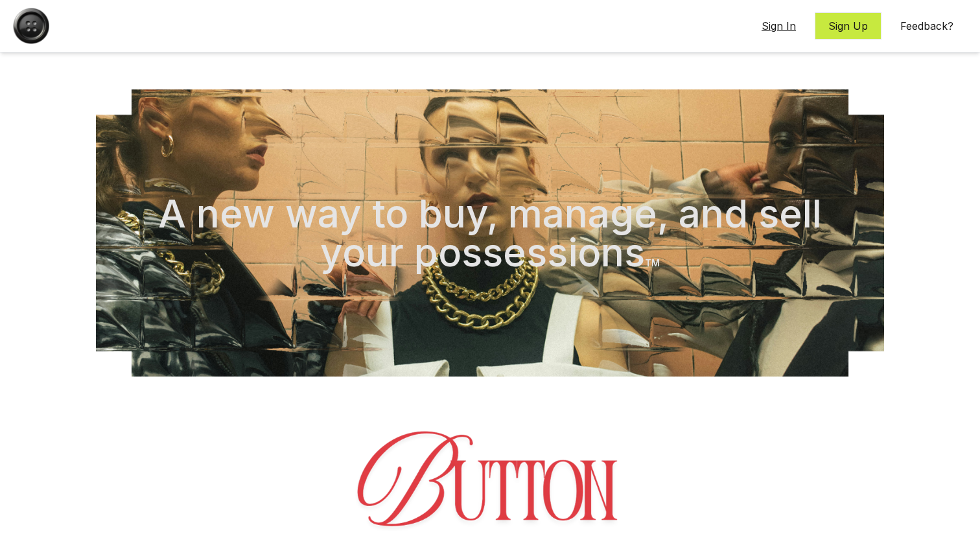  I want to click on button: Sign In, so click(779, 26).